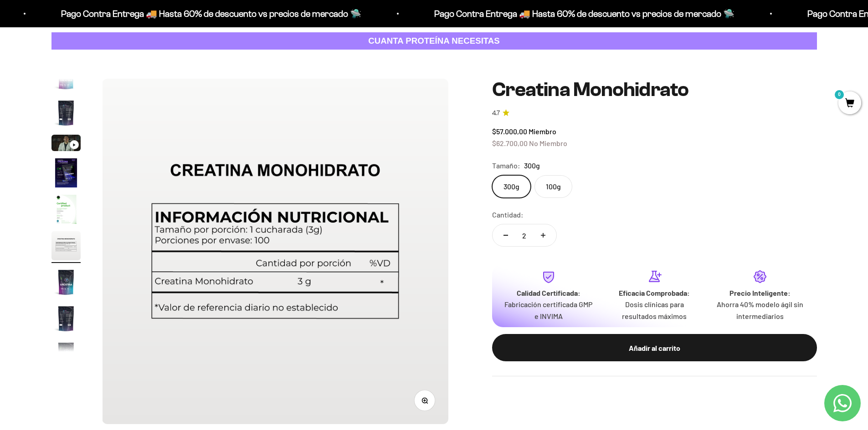  What do you see at coordinates (654, 90) in the screenshot?
I see `h1: Creatina Monohidrato` at bounding box center [654, 90].